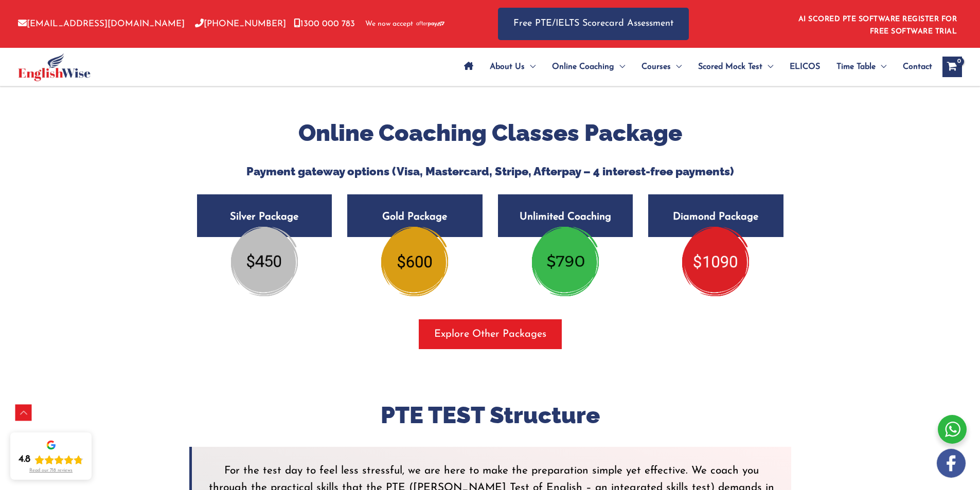 This screenshot has width=980, height=490. What do you see at coordinates (662, 67) in the screenshot?
I see `a: CoursesMenu Toggle` at bounding box center [662, 67].